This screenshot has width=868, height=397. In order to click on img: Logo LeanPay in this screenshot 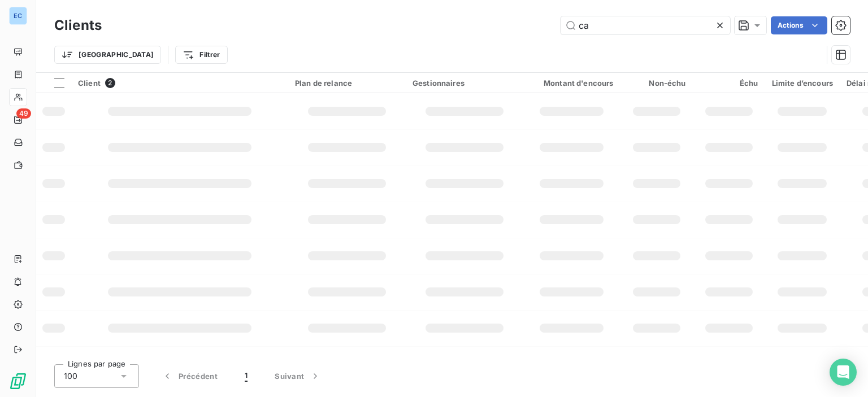, I will do `click(18, 381)`.